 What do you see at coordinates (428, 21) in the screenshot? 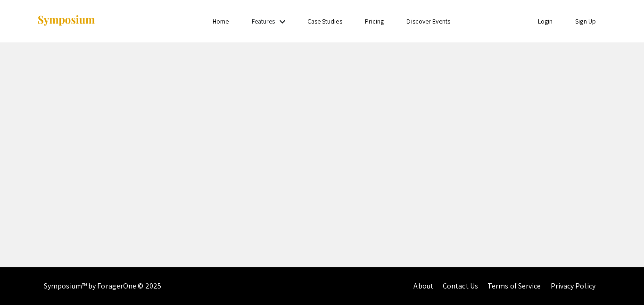
I see `a: Discover Events` at bounding box center [428, 21].